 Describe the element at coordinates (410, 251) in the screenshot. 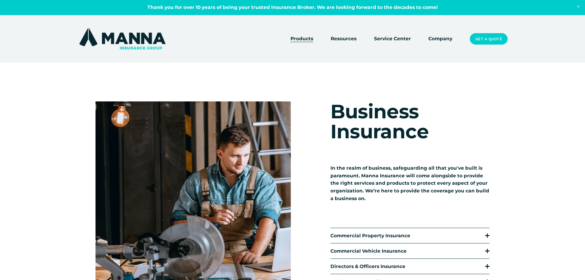

I see `button: Commercial Vehicle Insurance` at that location.